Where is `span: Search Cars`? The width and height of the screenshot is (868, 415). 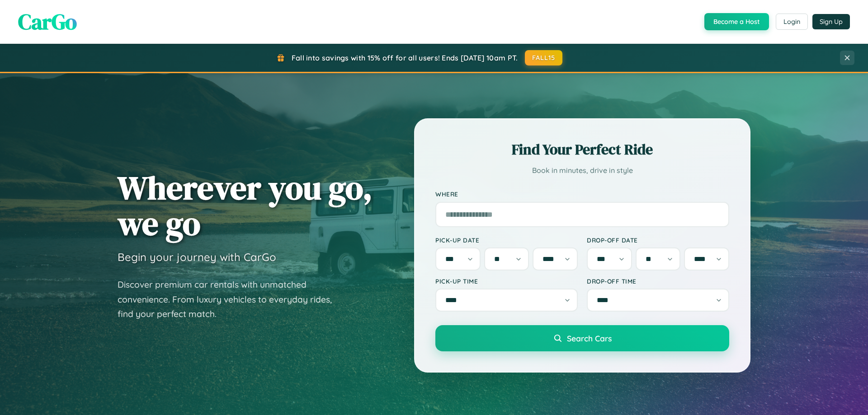 span: Search Cars is located at coordinates (589, 338).